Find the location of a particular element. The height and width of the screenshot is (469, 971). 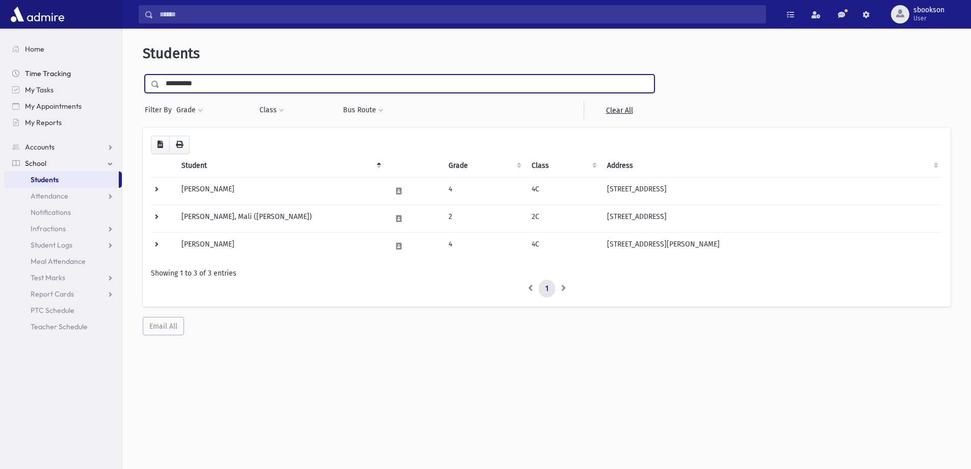

span: Report Cards is located at coordinates (52, 294).